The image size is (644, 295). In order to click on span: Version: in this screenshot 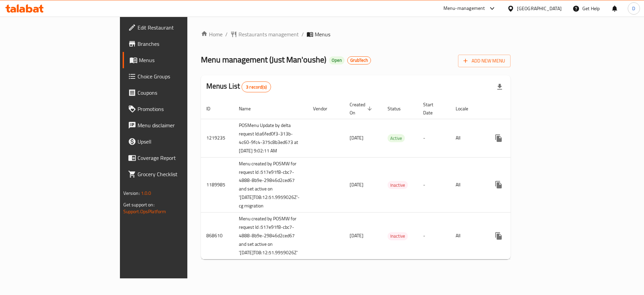, I will do `click(132, 193)`.